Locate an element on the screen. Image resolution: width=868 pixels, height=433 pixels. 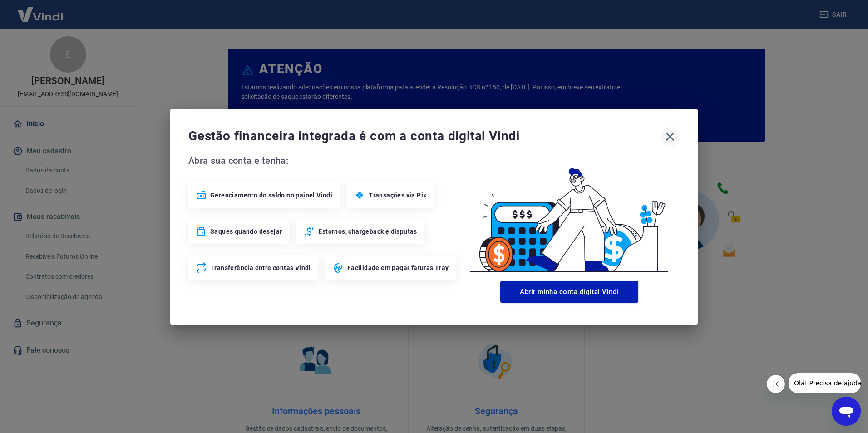
span: Transações via Pix is located at coordinates (397, 195).